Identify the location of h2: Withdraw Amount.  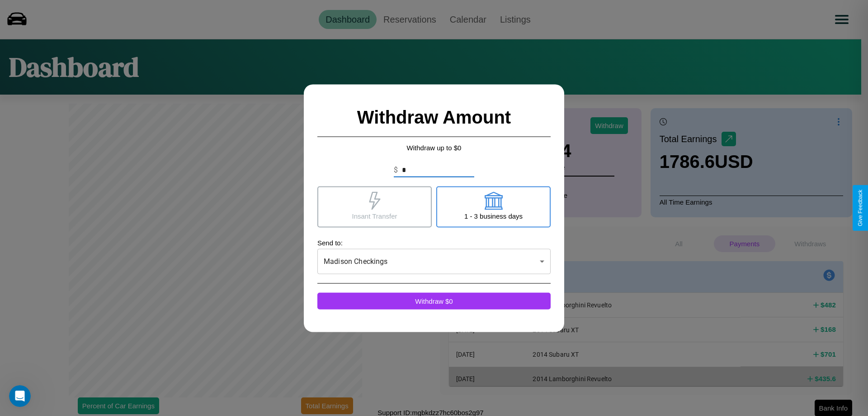
(434, 117).